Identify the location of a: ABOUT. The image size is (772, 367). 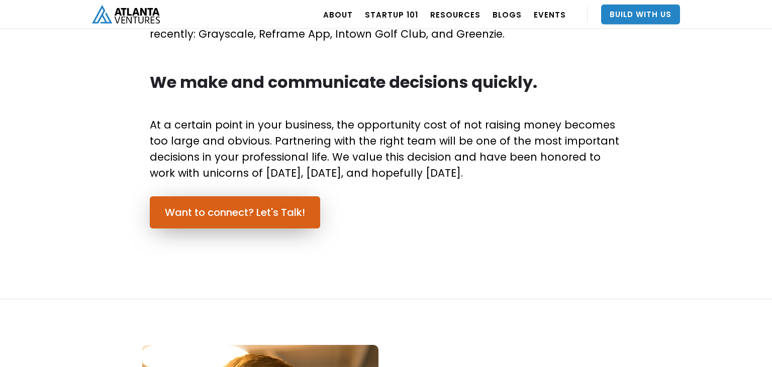
(338, 15).